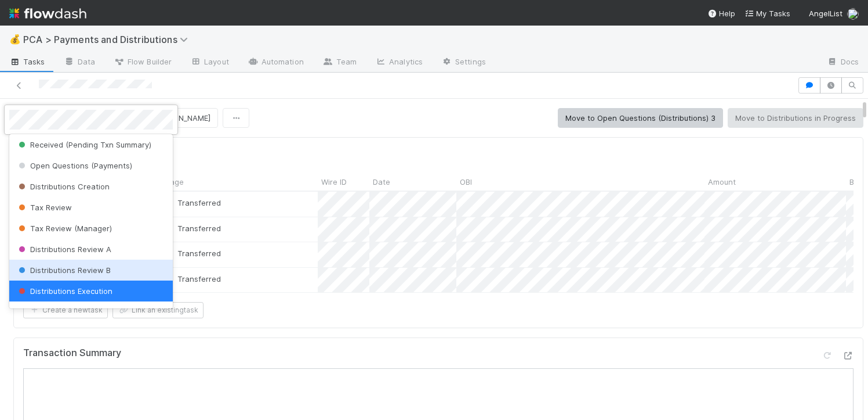 This screenshot has width=868, height=420. What do you see at coordinates (64, 270) in the screenshot?
I see `span: Distributions Review B` at bounding box center [64, 270].